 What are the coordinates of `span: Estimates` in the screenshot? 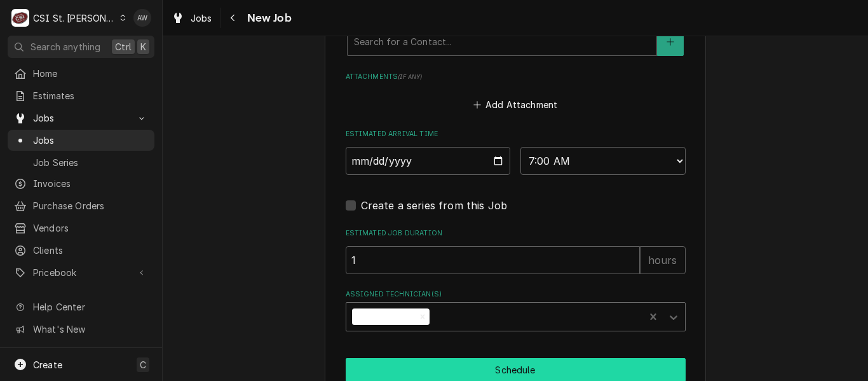 It's located at (91, 95).